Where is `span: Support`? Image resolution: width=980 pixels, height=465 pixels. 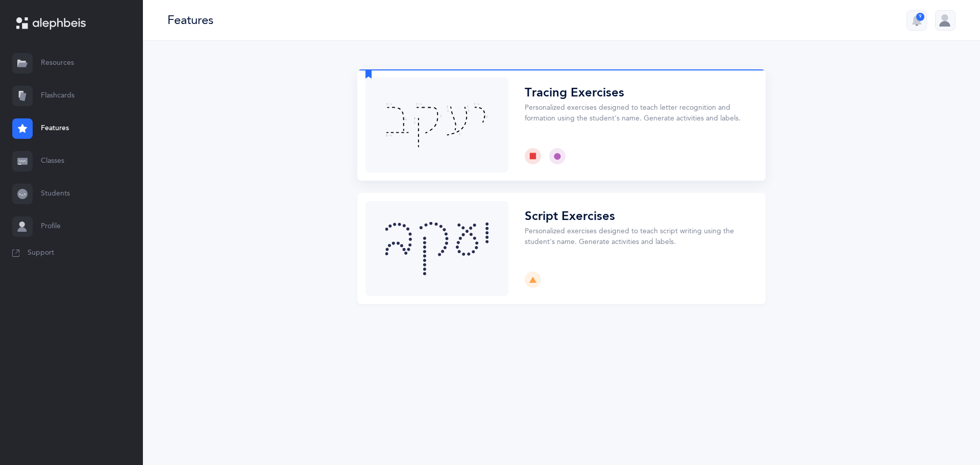
span: Support is located at coordinates (41, 253).